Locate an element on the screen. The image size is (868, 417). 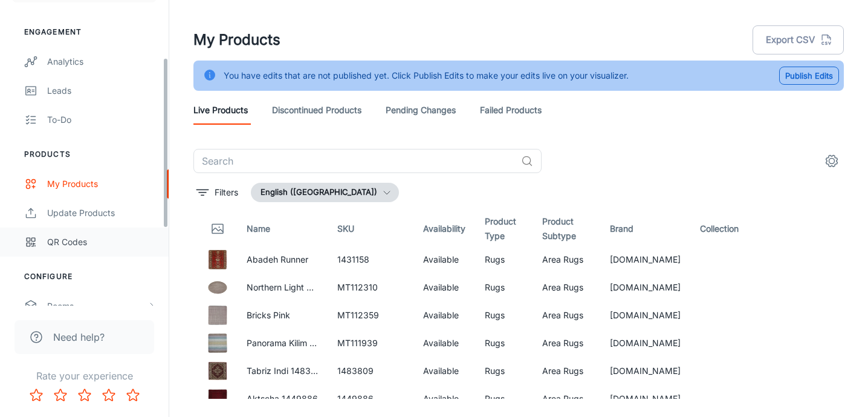
td: MT112310 is located at coordinates (371, 288).